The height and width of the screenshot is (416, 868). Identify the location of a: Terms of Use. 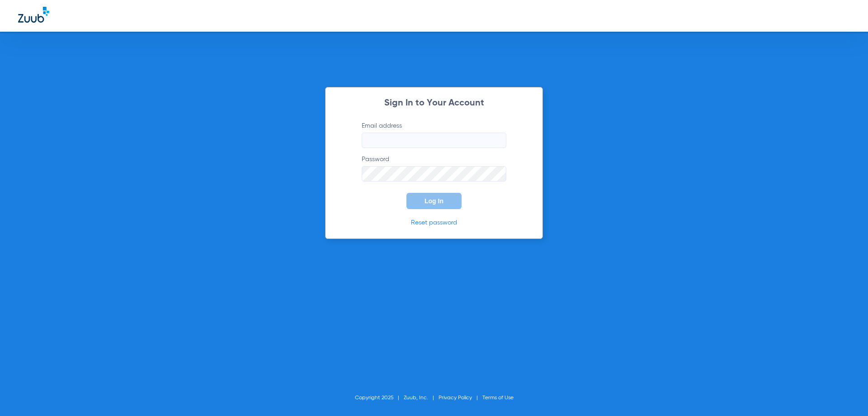
(498, 398).